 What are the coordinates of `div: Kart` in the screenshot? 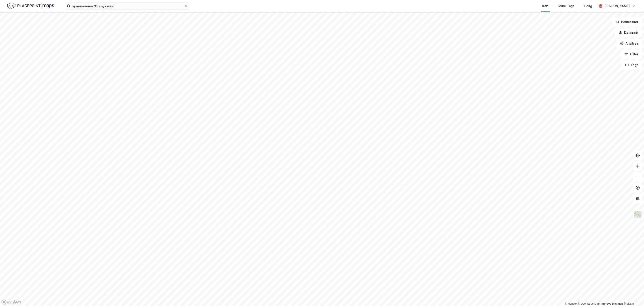 It's located at (545, 6).